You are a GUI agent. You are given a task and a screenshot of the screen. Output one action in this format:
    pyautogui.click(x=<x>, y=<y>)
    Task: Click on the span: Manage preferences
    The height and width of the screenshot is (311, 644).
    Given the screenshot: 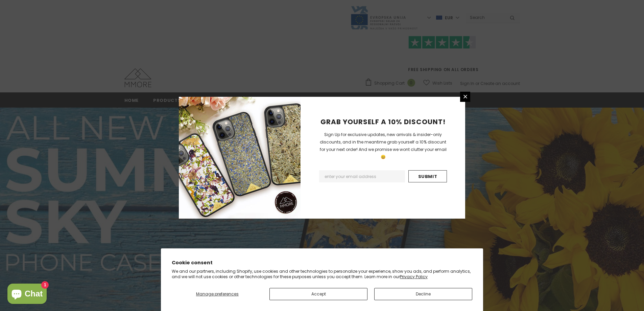 What is the action you would take?
    pyautogui.click(x=217, y=293)
    